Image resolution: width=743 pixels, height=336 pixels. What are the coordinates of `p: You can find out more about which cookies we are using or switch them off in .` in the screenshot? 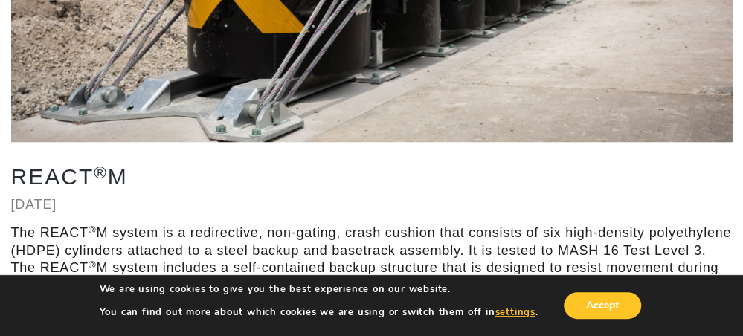 It's located at (319, 312).